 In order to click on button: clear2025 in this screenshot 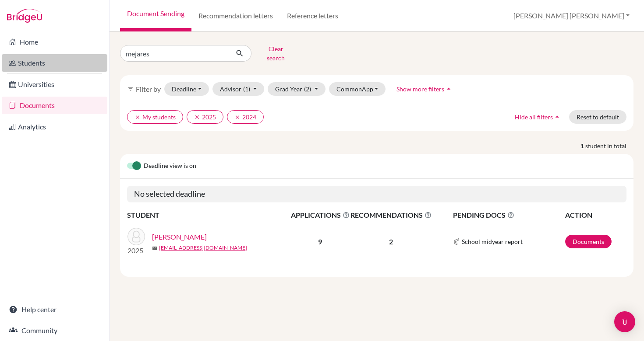, I will do `click(205, 117)`.